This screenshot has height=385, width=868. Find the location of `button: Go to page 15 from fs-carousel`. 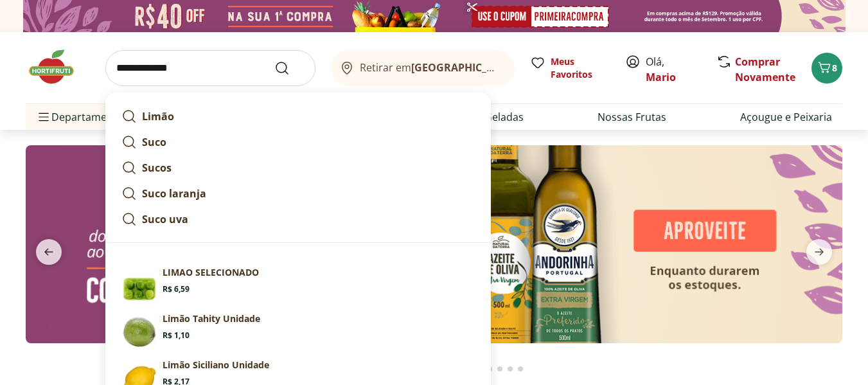

button: Go to page 15 from fs-carousel is located at coordinates (500, 368).